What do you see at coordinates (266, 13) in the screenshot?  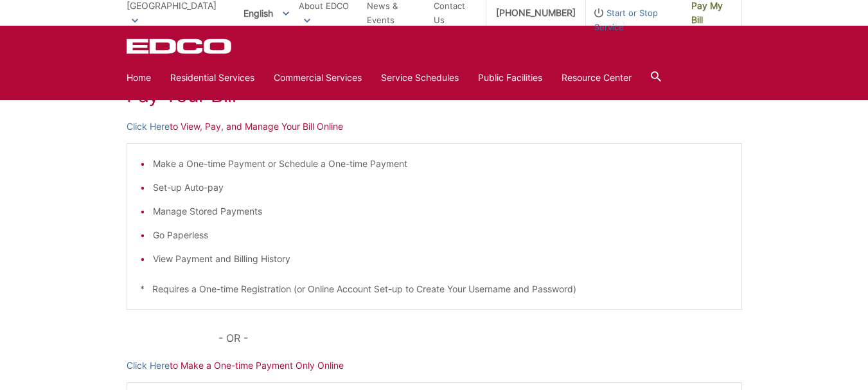 I see `span: English` at bounding box center [266, 13].